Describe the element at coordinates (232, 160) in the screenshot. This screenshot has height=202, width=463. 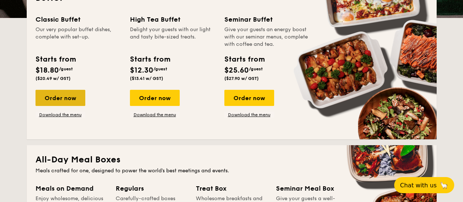
I see `h2: All-Day Meal Boxes` at that location.